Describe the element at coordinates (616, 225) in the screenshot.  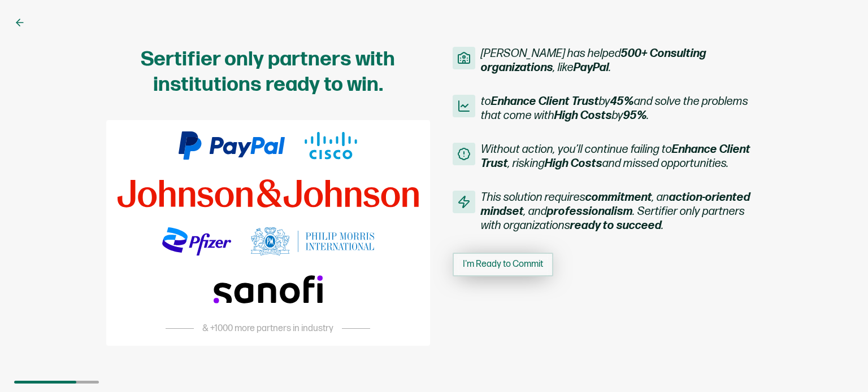
I see `b: ready to succeed` at that location.